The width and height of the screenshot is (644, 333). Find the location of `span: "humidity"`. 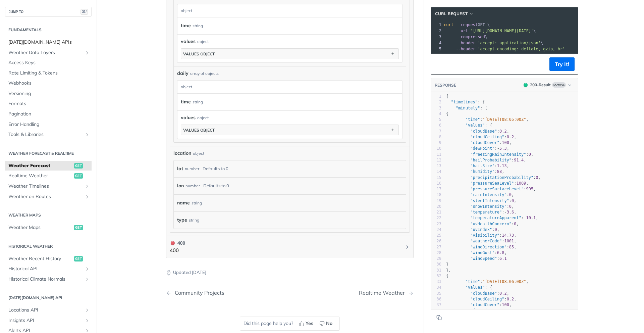

span: "humidity" is located at coordinates (483, 172).